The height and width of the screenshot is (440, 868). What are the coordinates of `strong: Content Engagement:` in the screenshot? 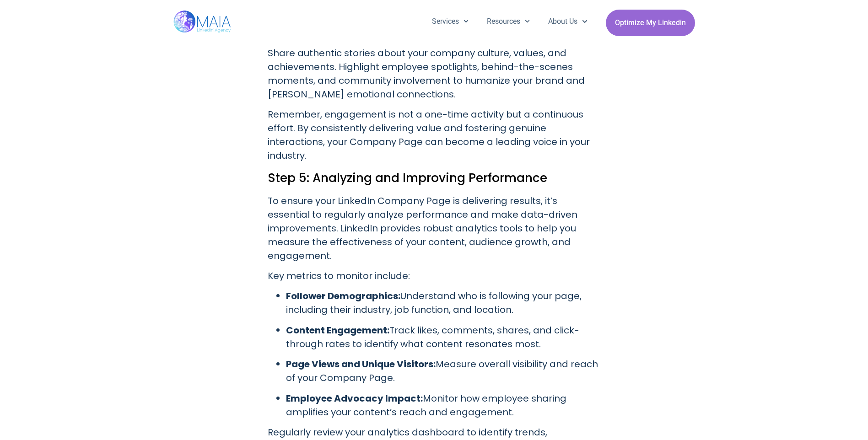 It's located at (338, 330).